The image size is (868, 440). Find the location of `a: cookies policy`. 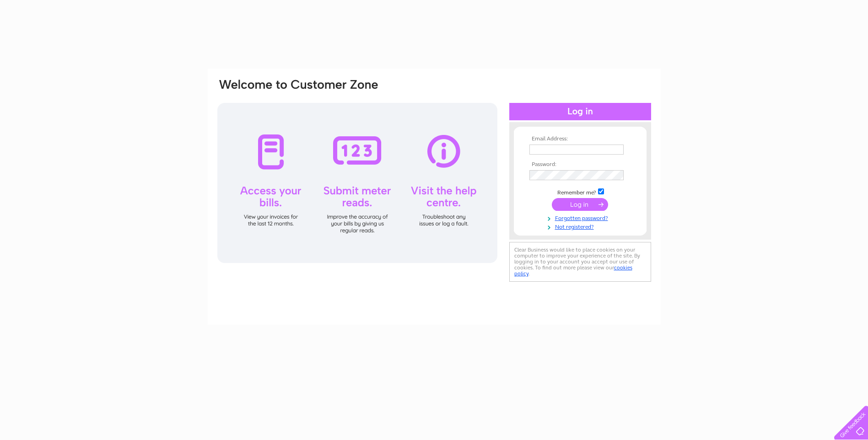

a: cookies policy is located at coordinates (573, 271).